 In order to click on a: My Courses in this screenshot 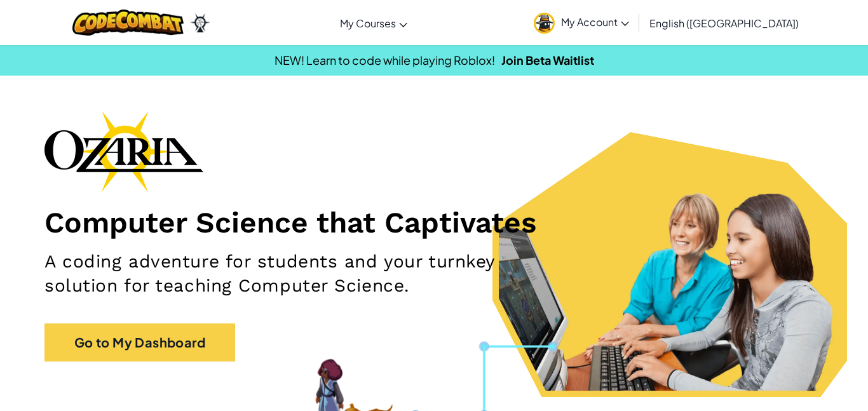, I will do `click(373, 23)`.